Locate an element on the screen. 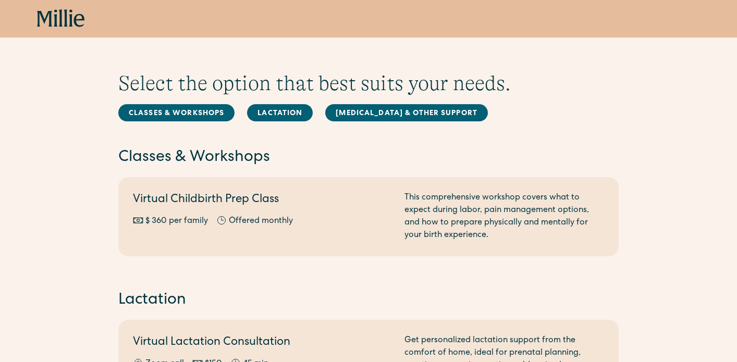  a: Lactation is located at coordinates (280, 113).